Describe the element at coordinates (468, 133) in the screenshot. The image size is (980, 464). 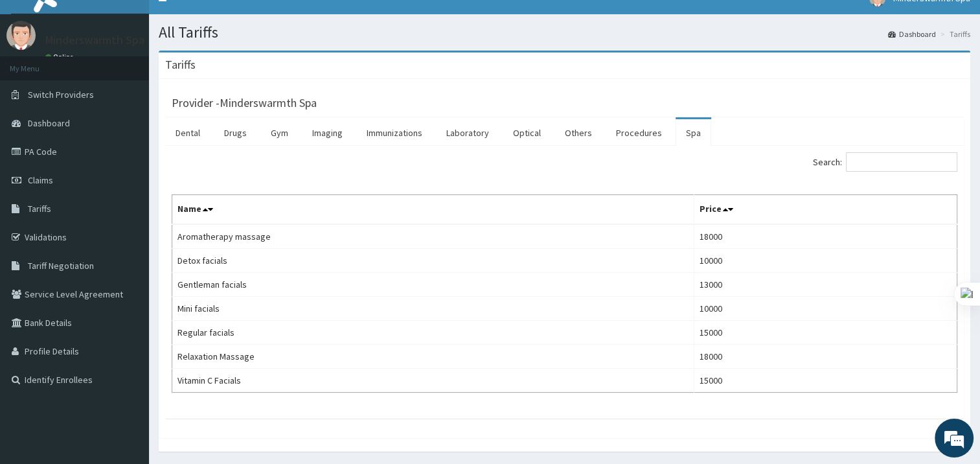
I see `a: Laboratory` at that location.